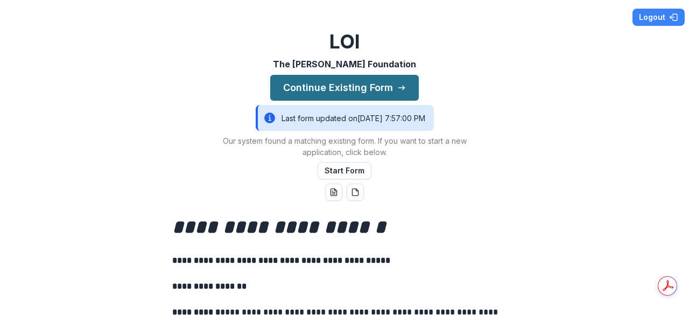 This screenshot has height=315, width=689. Describe the element at coordinates (344, 146) in the screenshot. I see `p: Our system found a matching existing form. If you want to start a new application, click below.` at that location.